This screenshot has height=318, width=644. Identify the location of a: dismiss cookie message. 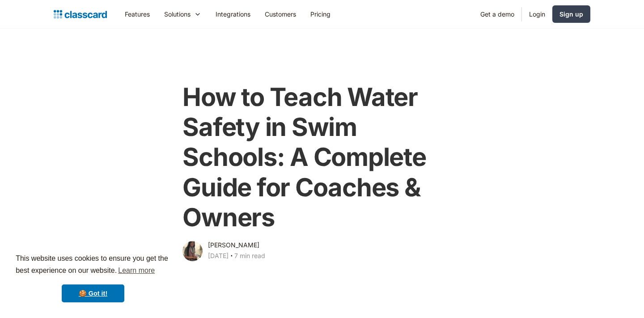
(93, 294).